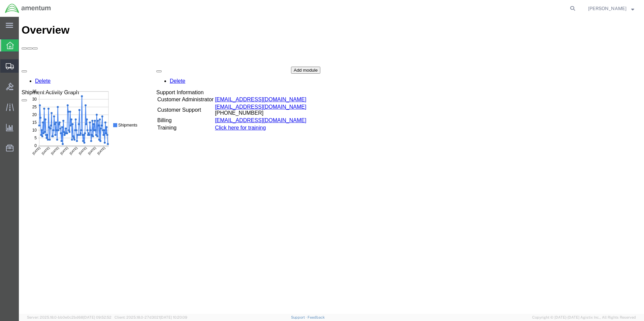 This screenshot has height=321, width=644. Describe the element at coordinates (28, 8) in the screenshot. I see `img: logo` at that location.